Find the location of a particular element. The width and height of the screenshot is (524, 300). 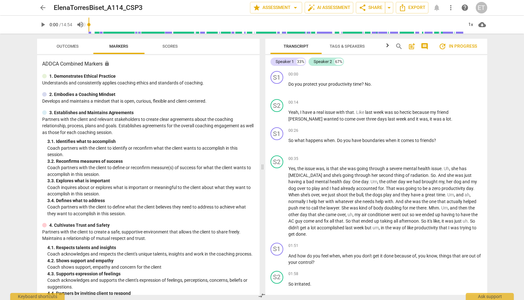

span: Outcomes is located at coordinates (68, 46).